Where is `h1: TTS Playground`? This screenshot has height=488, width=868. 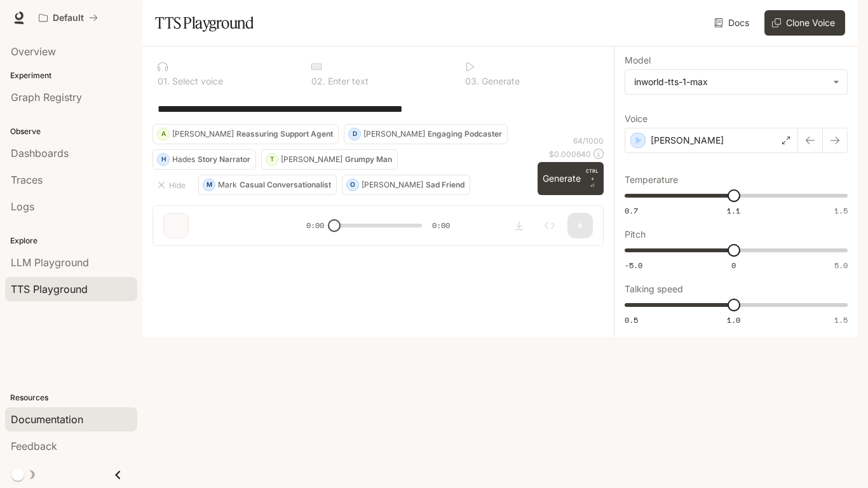
h1: TTS Playground is located at coordinates (204, 23).